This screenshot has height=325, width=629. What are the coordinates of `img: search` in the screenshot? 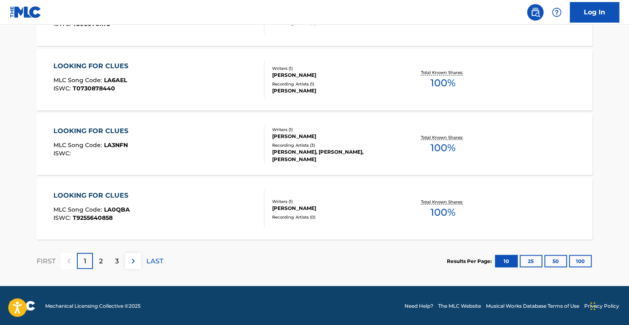 It's located at (535, 12).